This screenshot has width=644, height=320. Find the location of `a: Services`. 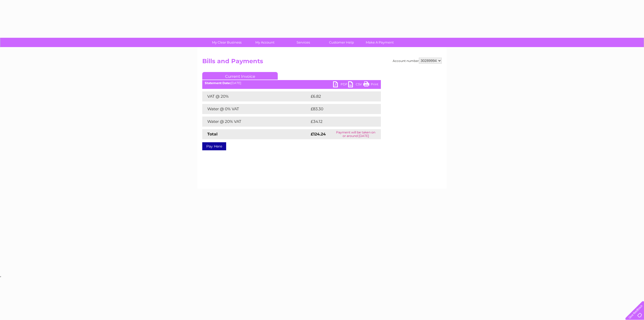

a: Services is located at coordinates (303, 42).